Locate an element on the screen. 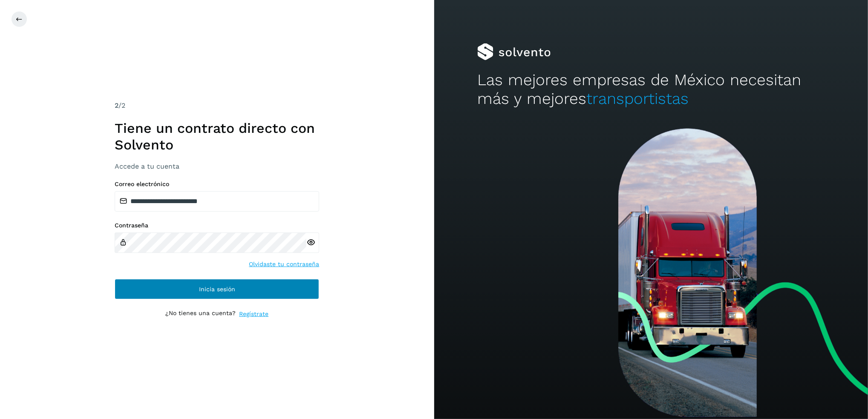  span: Inicia sesión is located at coordinates (217, 289).